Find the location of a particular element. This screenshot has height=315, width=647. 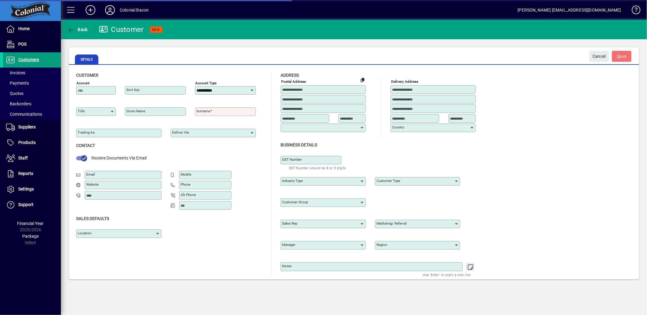

button: Profile is located at coordinates (110, 10).